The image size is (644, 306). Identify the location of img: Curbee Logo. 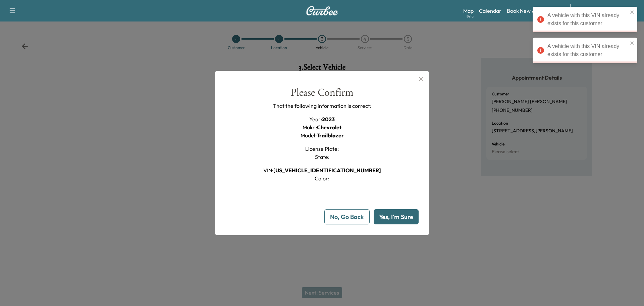
(322, 11).